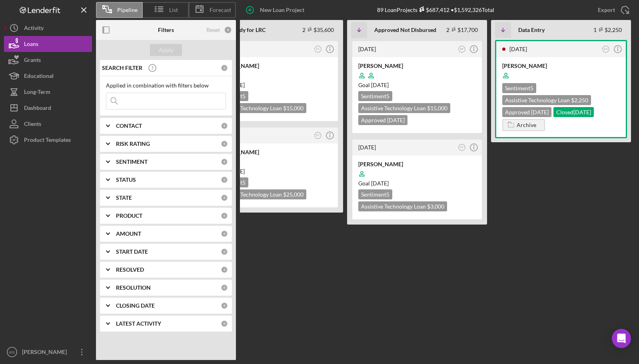 The height and width of the screenshot is (364, 639). What do you see at coordinates (130, 270) in the screenshot?
I see `b: RESOLVED` at bounding box center [130, 270].